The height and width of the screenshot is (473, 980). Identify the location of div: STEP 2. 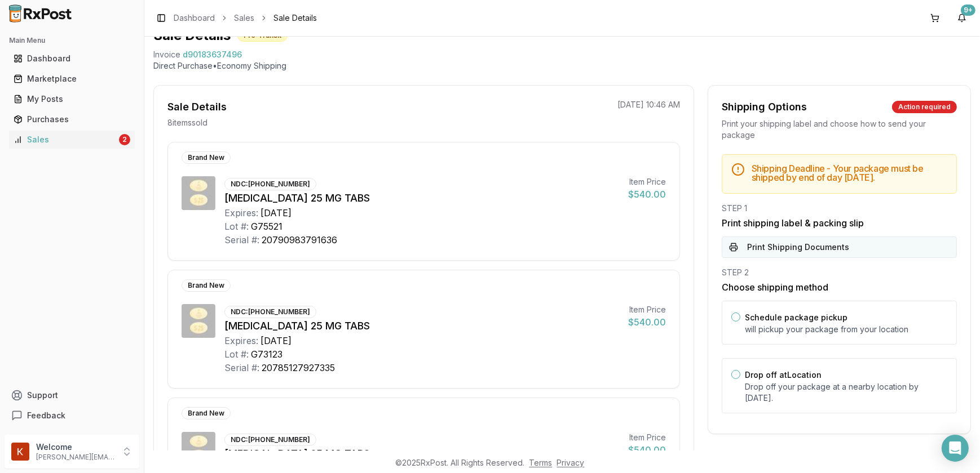
(839, 273).